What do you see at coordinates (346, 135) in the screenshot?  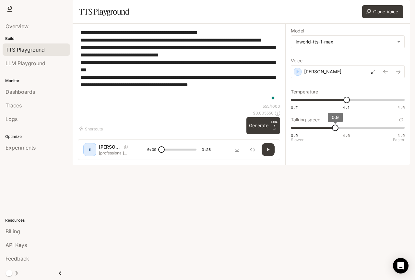 I see `span: 1.0` at bounding box center [346, 135].